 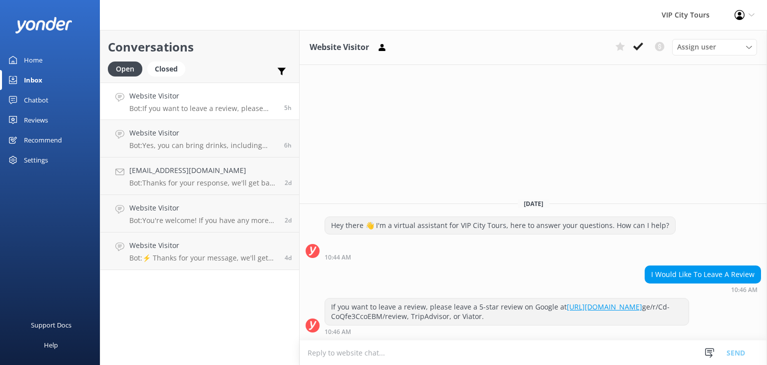 I want to click on div: Closed, so click(x=166, y=69).